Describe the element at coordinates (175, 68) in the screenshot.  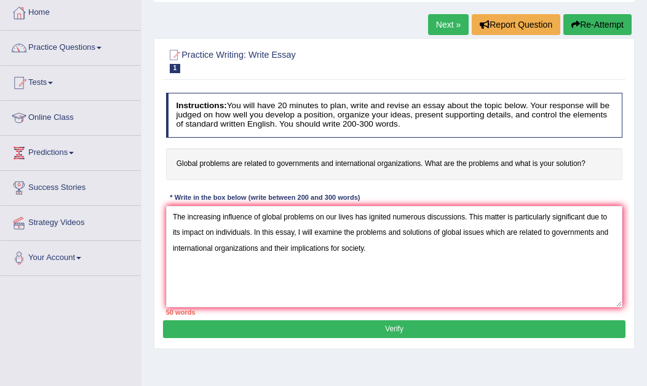
I see `span: 1` at that location.